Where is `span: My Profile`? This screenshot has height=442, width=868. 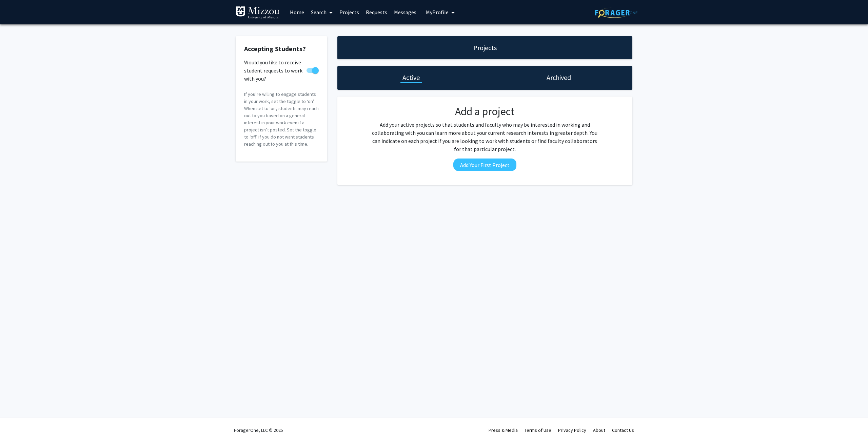
span: My Profile is located at coordinates (437, 12).